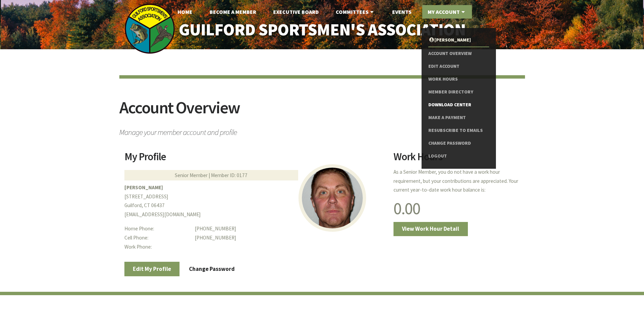 This screenshot has width=644, height=310. Describe the element at coordinates (456, 209) in the screenshot. I see `h1: 0.00` at that location.